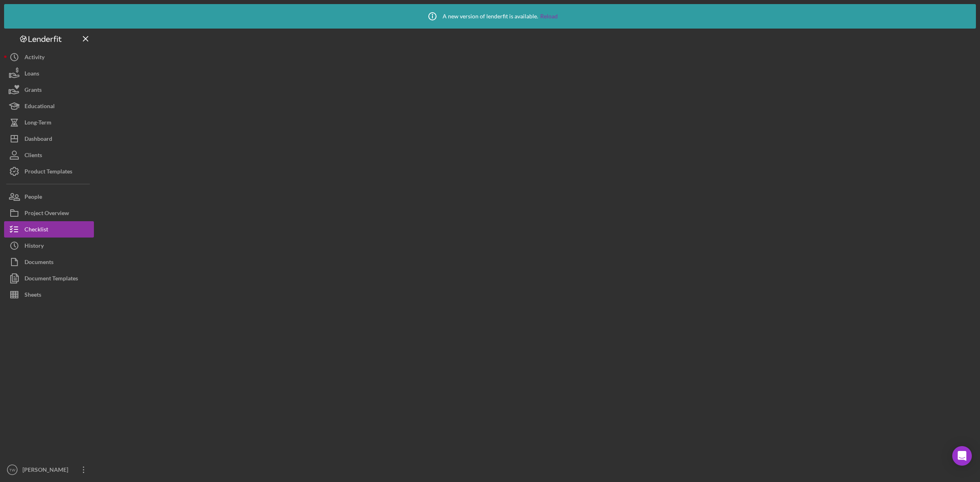 The width and height of the screenshot is (980, 482). I want to click on a: Documents, so click(49, 262).